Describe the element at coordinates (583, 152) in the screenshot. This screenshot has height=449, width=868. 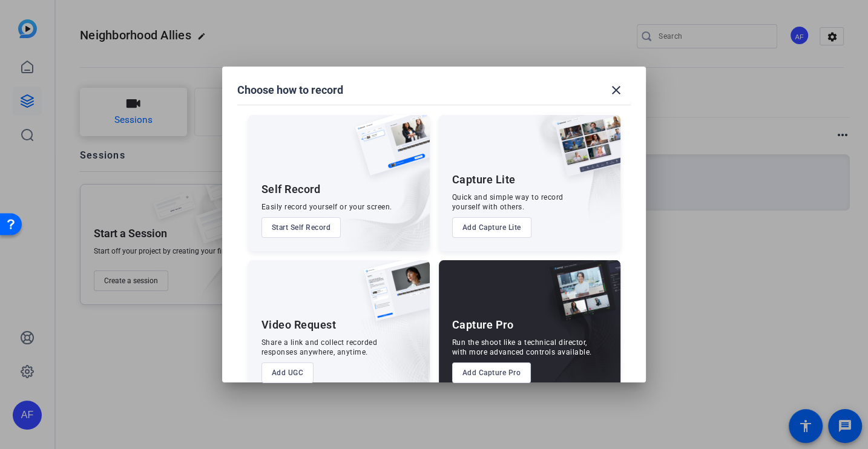
I see `img: capture-lite.png` at that location.